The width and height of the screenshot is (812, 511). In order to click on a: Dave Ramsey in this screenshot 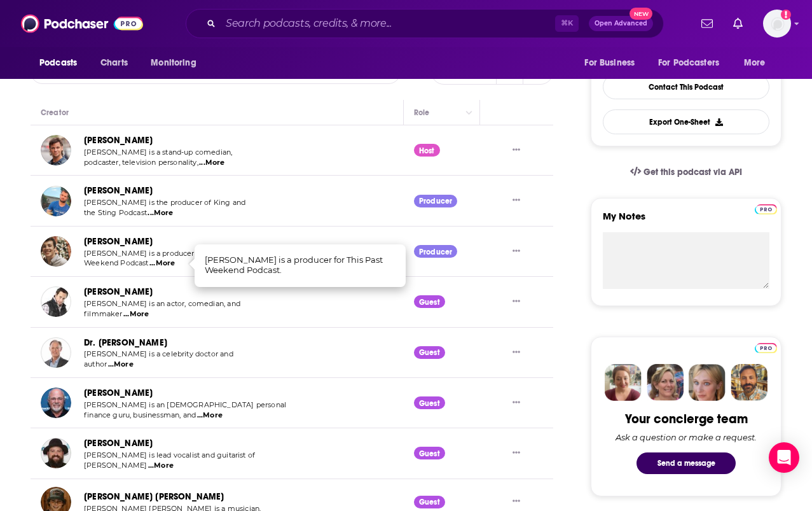, I will do `click(56, 403)`.